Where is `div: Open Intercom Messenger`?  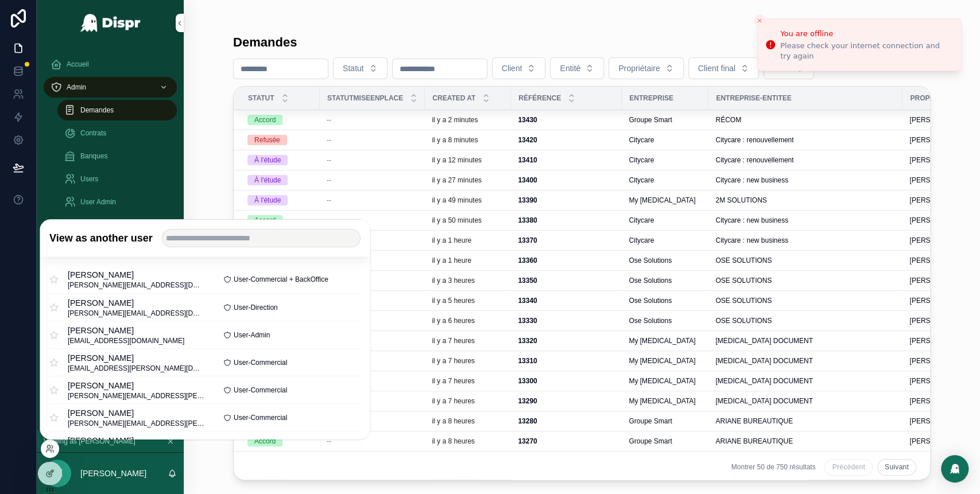
div: Open Intercom Messenger is located at coordinates (955, 469).